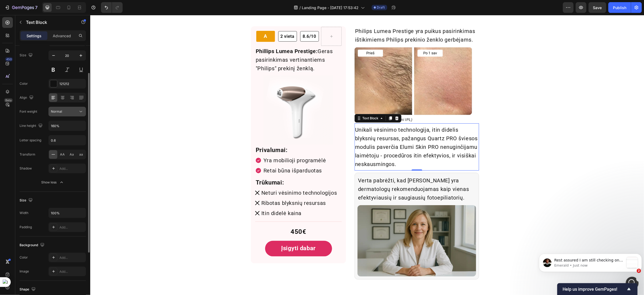 Image resolution: width=644 pixels, height=295 pixels. What do you see at coordinates (32, 126) in the screenshot?
I see `div: Line height` at bounding box center [32, 126].